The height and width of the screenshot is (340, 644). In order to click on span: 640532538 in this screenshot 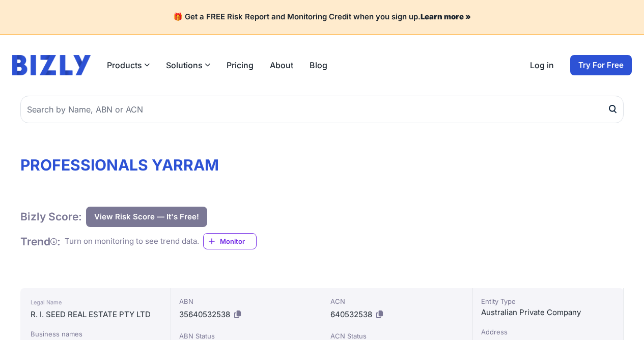, I will do `click(351, 314)`.